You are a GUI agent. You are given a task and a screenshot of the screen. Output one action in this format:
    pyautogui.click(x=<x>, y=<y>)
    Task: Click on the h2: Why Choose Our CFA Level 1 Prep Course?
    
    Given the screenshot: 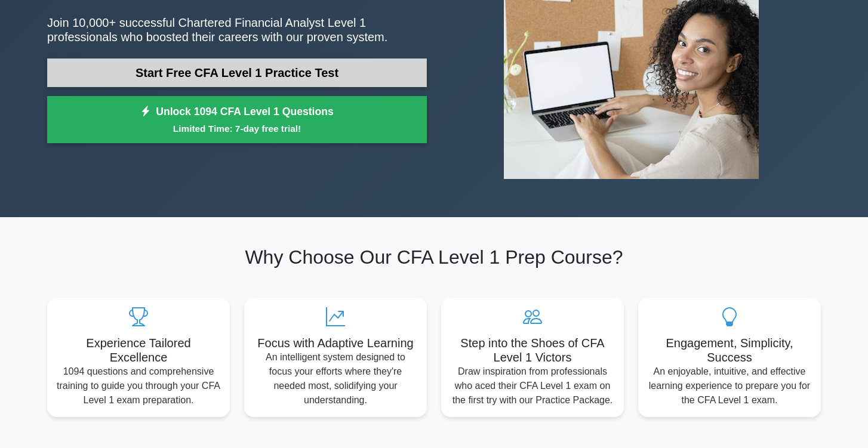 What is the action you would take?
    pyautogui.click(x=434, y=257)
    